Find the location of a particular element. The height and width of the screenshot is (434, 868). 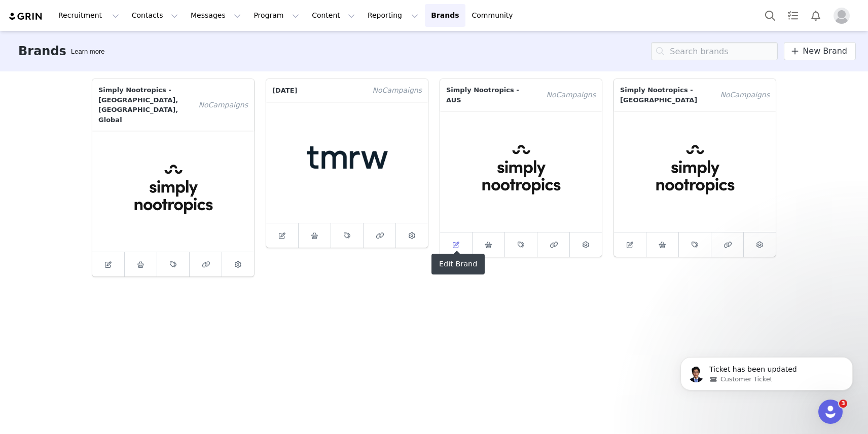

button: Profile is located at coordinates (844, 16).